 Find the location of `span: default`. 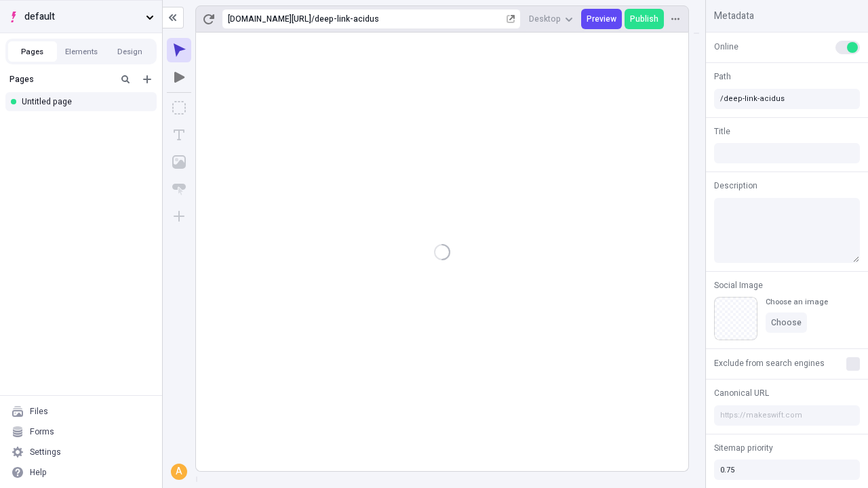

span: default is located at coordinates (82, 17).